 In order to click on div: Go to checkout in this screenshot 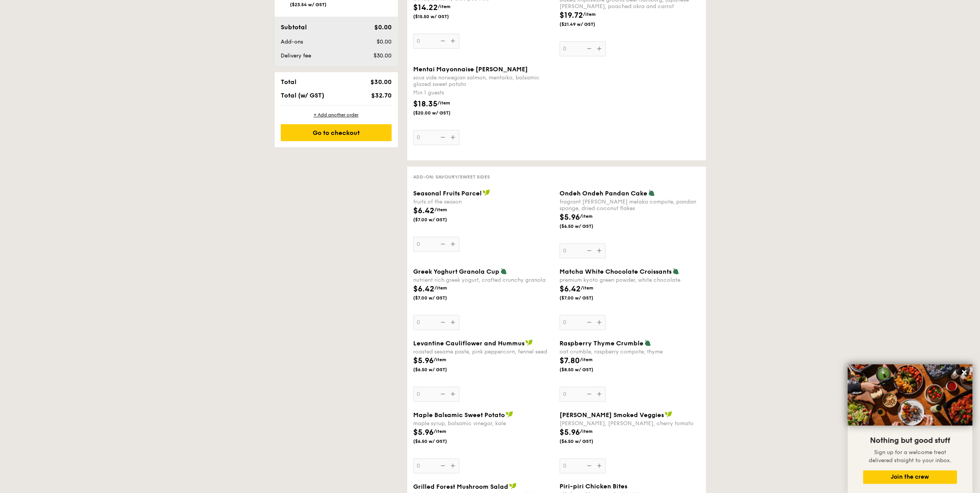, I will do `click(336, 133)`.